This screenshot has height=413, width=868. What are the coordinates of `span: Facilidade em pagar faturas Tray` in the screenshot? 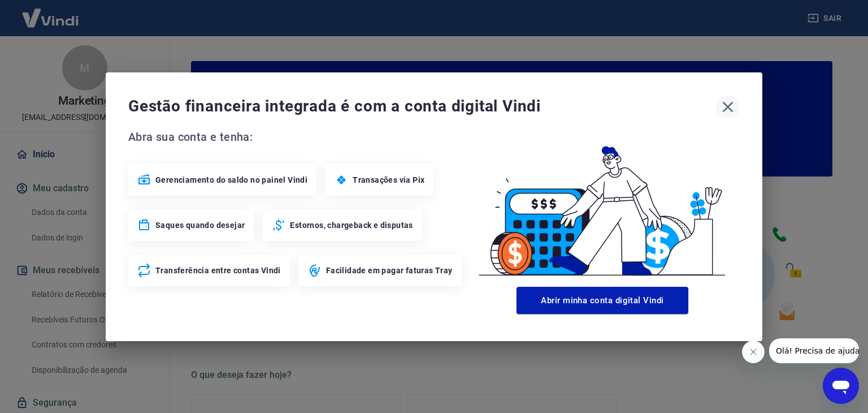 It's located at (389, 271).